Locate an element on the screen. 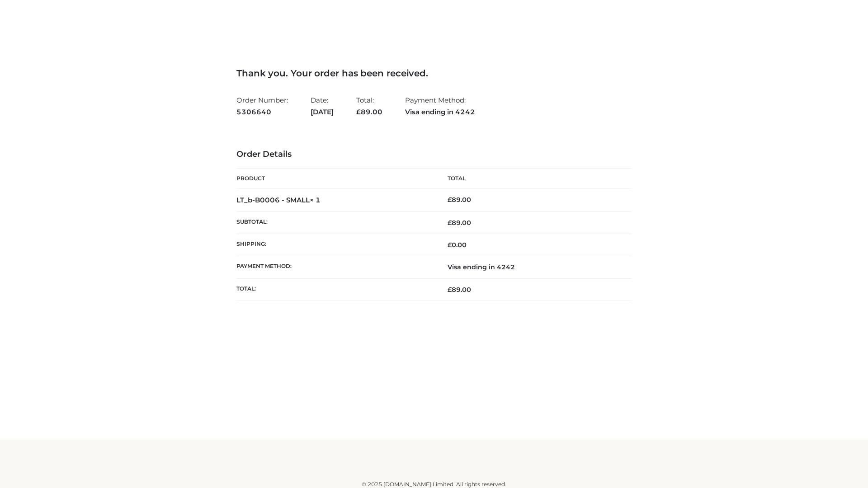 The height and width of the screenshot is (488, 868). td: Visa ending in 4242 is located at coordinates (532, 267).